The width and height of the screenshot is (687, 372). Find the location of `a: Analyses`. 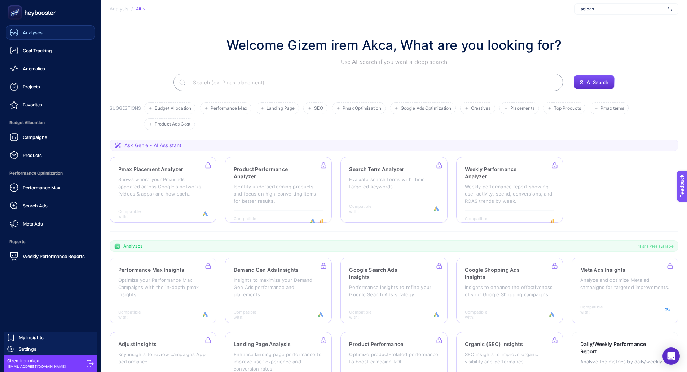

a: Analyses is located at coordinates (50, 32).